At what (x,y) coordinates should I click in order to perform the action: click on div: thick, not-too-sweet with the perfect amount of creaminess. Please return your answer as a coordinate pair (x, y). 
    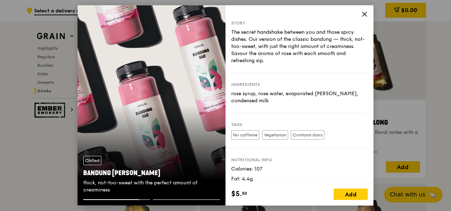
    Looking at the image, I should click on (151, 187).